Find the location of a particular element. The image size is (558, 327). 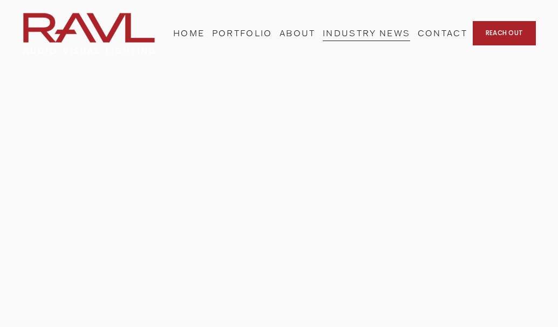

a: REACH OUT is located at coordinates (504, 33).